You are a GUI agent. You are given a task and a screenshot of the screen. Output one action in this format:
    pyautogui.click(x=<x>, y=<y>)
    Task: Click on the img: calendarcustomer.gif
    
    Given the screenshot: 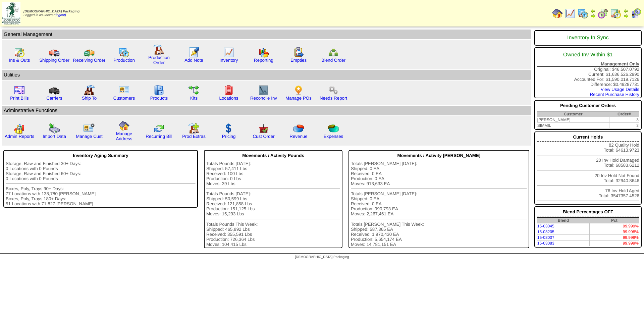 What is the action you would take?
    pyautogui.click(x=636, y=13)
    